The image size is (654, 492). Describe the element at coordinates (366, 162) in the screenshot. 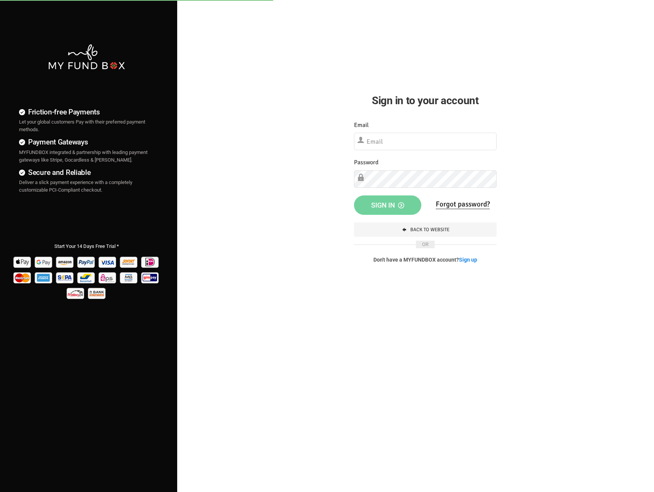

I see `label: Password` at that location.